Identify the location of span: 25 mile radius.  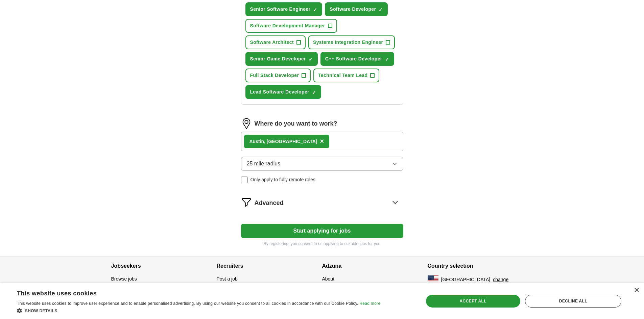
(264, 164).